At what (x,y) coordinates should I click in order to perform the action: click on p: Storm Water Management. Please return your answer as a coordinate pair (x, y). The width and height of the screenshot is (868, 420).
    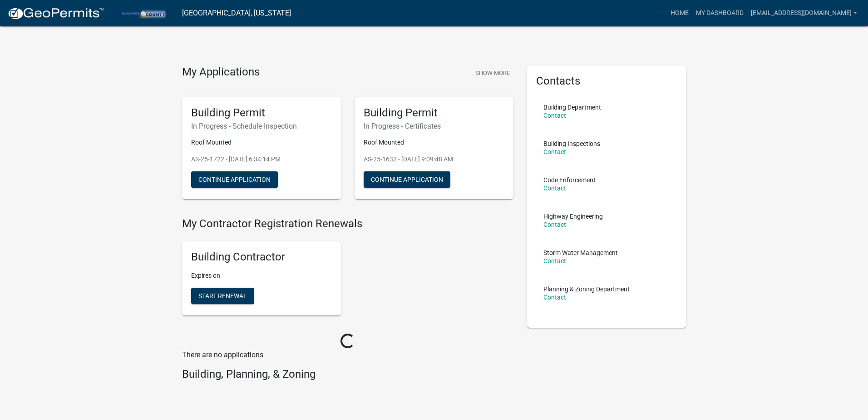
    Looking at the image, I should click on (581, 253).